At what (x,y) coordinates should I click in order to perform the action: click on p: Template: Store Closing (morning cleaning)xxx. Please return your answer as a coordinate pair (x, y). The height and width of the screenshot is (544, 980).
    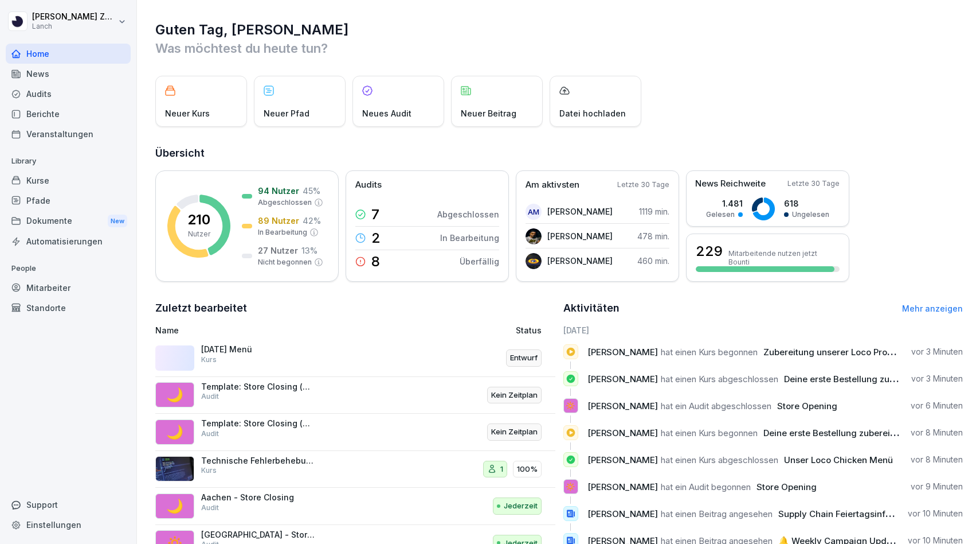
    Looking at the image, I should click on (258, 386).